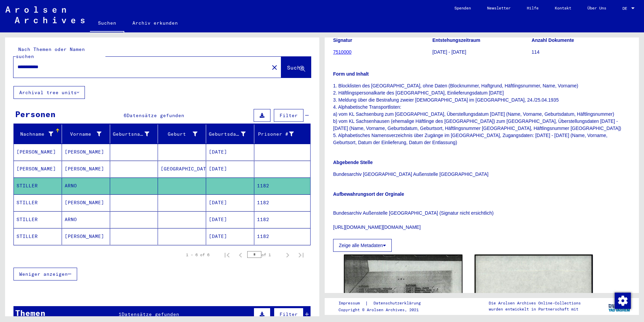 The width and height of the screenshot is (644, 322). I want to click on img: yv_logo.png, so click(620, 306).